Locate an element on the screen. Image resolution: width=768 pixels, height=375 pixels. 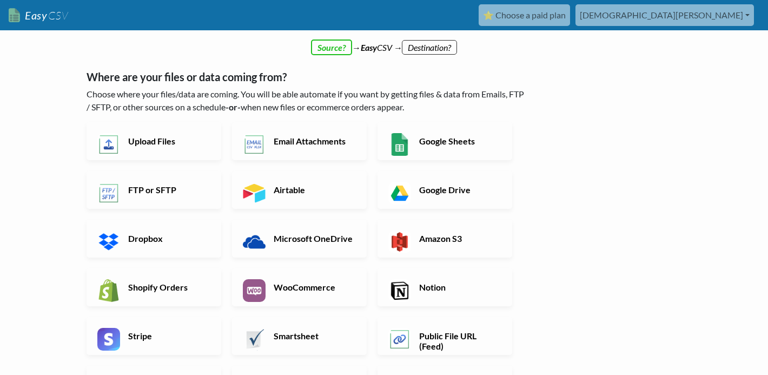
a: Google Drive is located at coordinates (444, 190).